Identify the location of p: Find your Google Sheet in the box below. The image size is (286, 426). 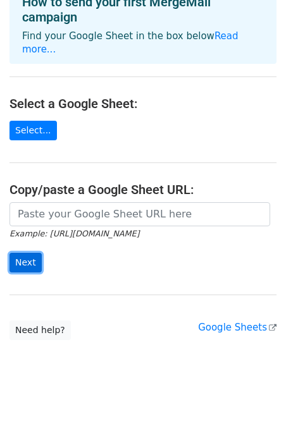
(143, 43).